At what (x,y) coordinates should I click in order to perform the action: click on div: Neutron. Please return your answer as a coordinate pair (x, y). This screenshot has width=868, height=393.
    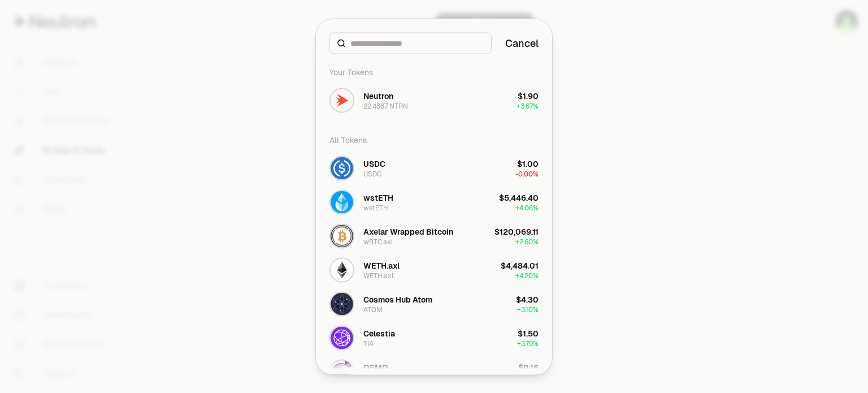
    Looking at the image, I should click on (378, 95).